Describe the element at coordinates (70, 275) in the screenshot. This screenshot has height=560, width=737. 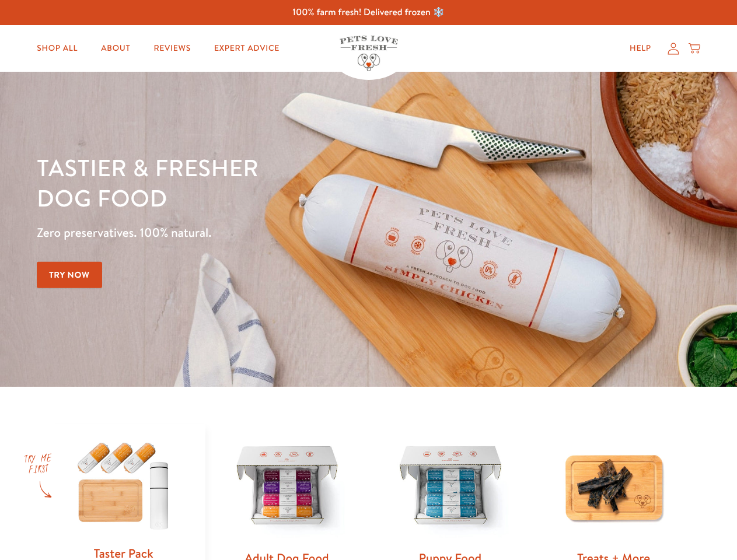
I see `a: Try Now` at that location.